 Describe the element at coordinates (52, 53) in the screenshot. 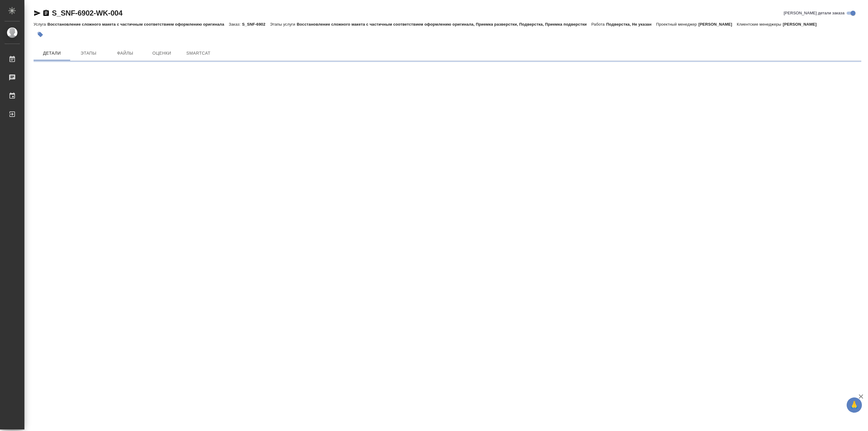

I see `span: Детали` at that location.